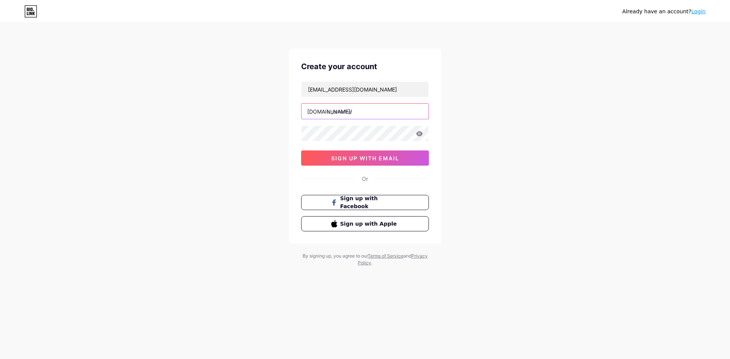 This screenshot has width=730, height=359. Describe the element at coordinates (365, 111) in the screenshot. I see `input: username` at that location.